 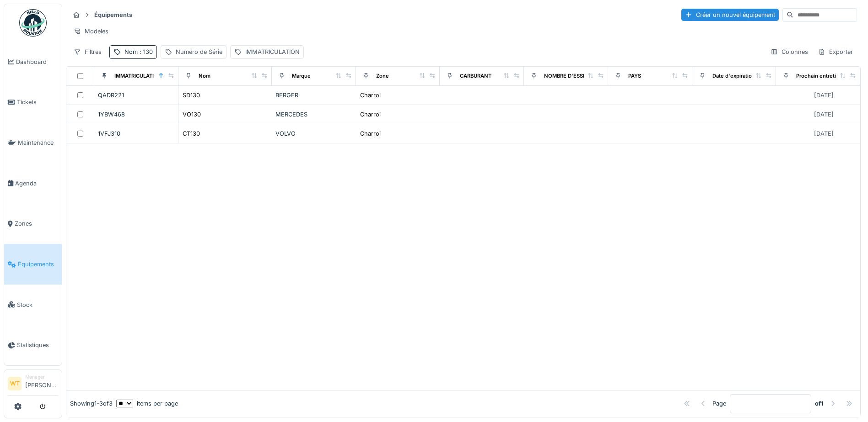 I want to click on div: Modèles, so click(x=91, y=31).